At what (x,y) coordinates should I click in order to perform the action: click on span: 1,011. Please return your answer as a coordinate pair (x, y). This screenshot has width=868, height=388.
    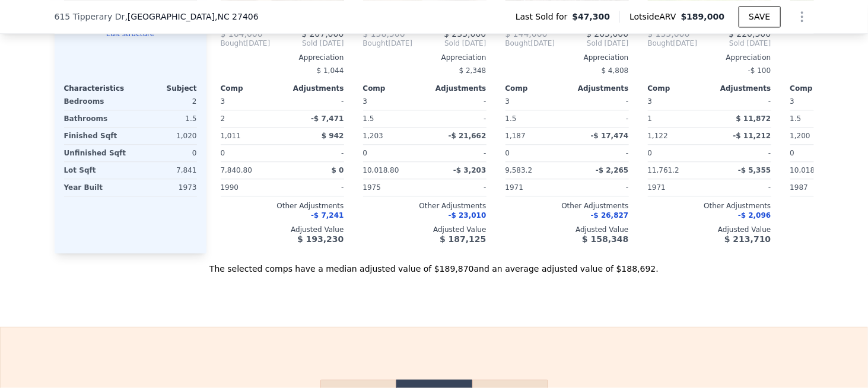
    Looking at the image, I should click on (231, 136).